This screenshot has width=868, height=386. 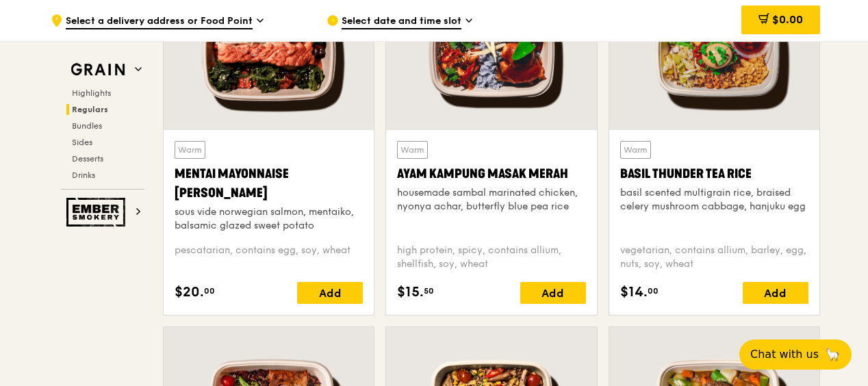 What do you see at coordinates (787, 20) in the screenshot?
I see `span: $0.00` at bounding box center [787, 20].